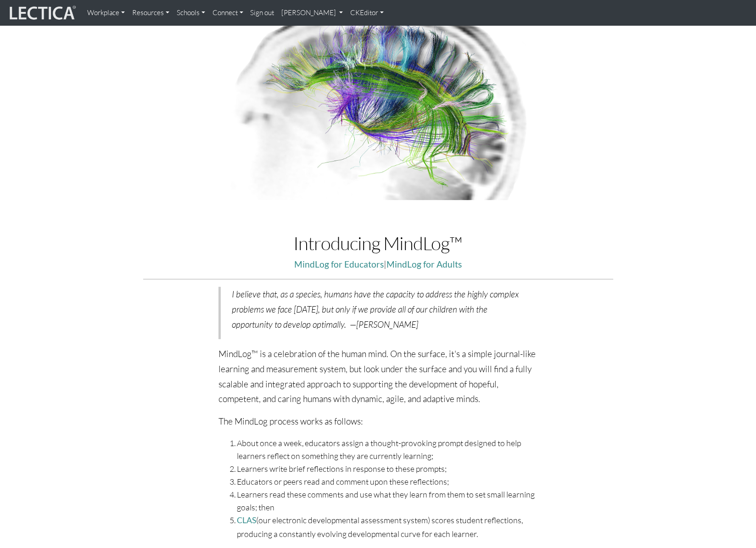 This screenshot has width=756, height=548. What do you see at coordinates (42, 13) in the screenshot?
I see `img: lecticalive` at bounding box center [42, 13].